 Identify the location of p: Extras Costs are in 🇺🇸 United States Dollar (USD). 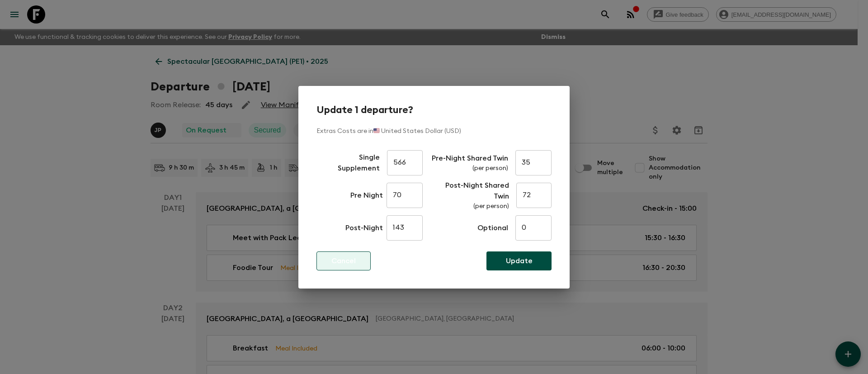
(434, 131).